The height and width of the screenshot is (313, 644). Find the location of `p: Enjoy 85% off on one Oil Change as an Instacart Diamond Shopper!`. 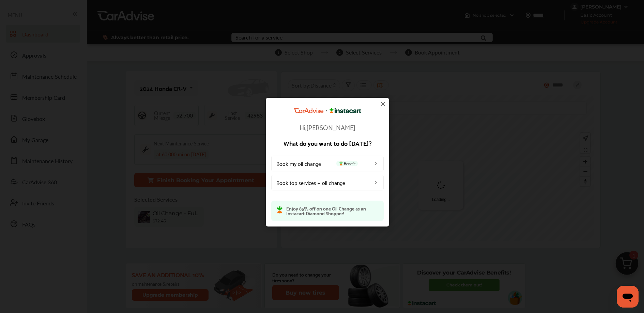

p: Enjoy 85% off on one Oil Change as an Instacart Diamond Shopper! is located at coordinates (332, 211).